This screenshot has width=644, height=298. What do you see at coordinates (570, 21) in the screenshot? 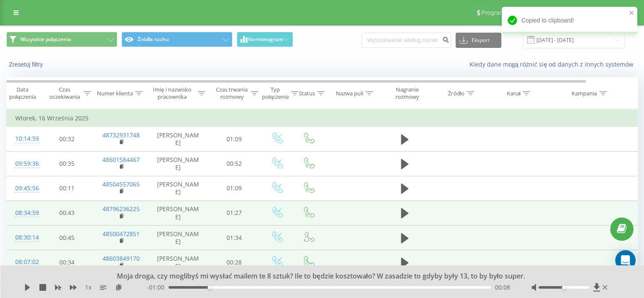
I see `div: Copied to clipboard!` at bounding box center [570, 21].